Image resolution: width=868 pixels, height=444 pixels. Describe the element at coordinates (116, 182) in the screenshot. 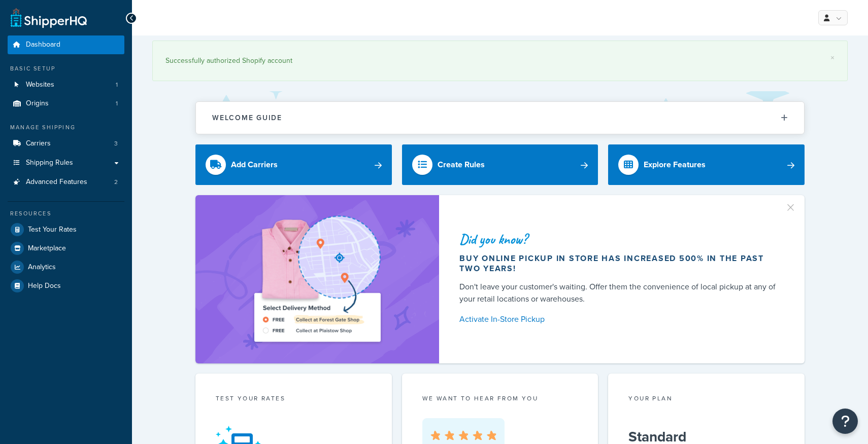

I see `span: 2` at that location.